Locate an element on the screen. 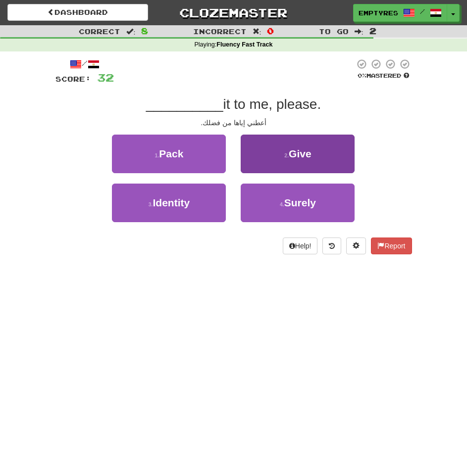  button: 4.Surely is located at coordinates (298, 203).